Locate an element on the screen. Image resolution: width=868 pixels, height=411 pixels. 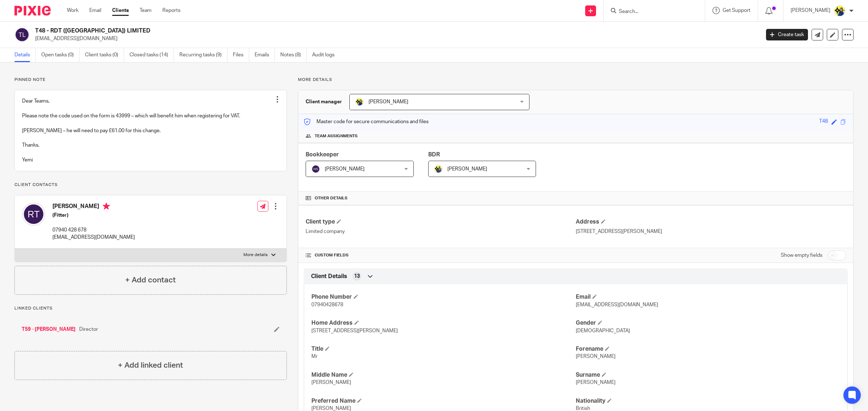
span: 13 is located at coordinates (357, 277).